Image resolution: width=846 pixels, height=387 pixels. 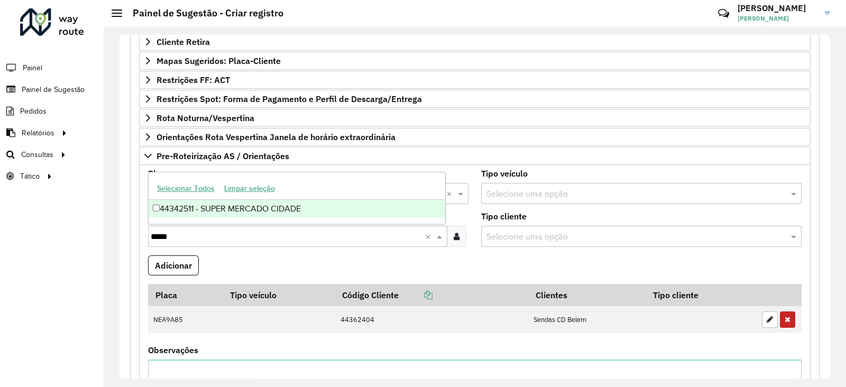 I want to click on button: Selecionar Todos, so click(x=186, y=188).